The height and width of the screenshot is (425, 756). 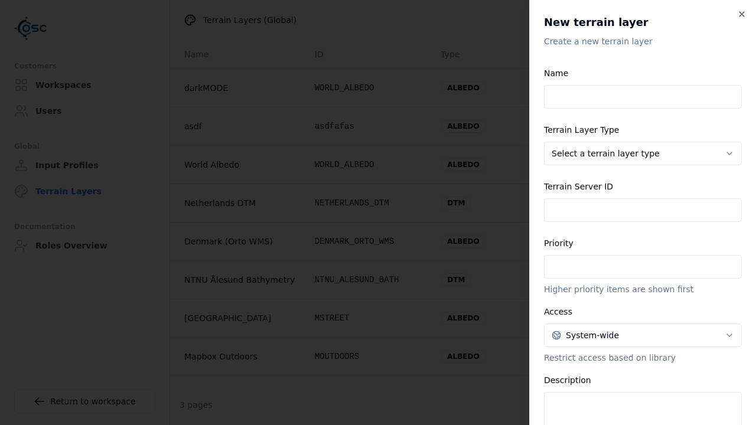 I want to click on label: Access, so click(x=558, y=312).